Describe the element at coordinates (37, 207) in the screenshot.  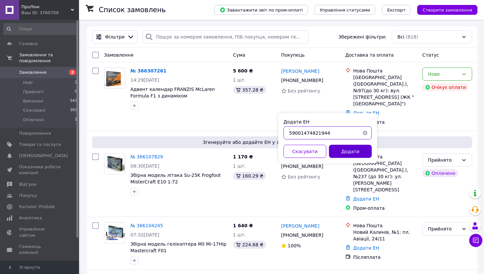
I see `span: Каталог ProSale` at that location.